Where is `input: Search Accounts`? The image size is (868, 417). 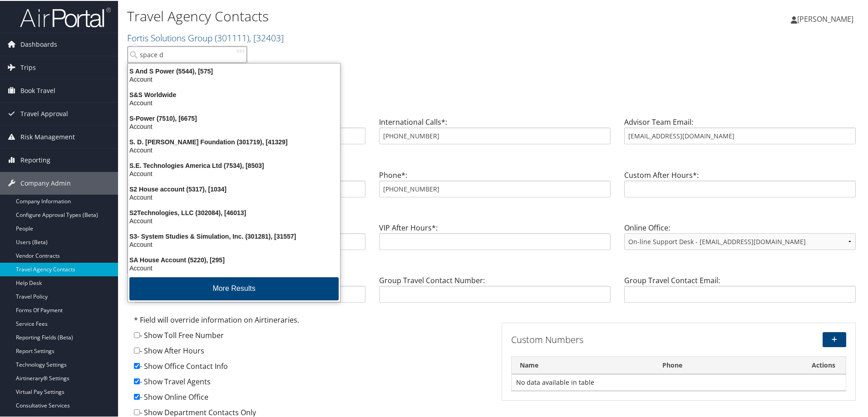
input: Search Accounts is located at coordinates (187, 53).